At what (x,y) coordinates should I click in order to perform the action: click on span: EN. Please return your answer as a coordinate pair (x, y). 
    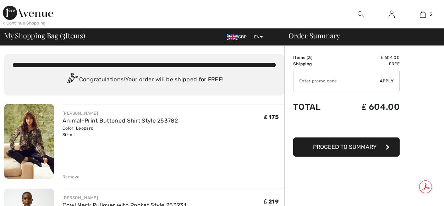
    Looking at the image, I should click on (258, 37).